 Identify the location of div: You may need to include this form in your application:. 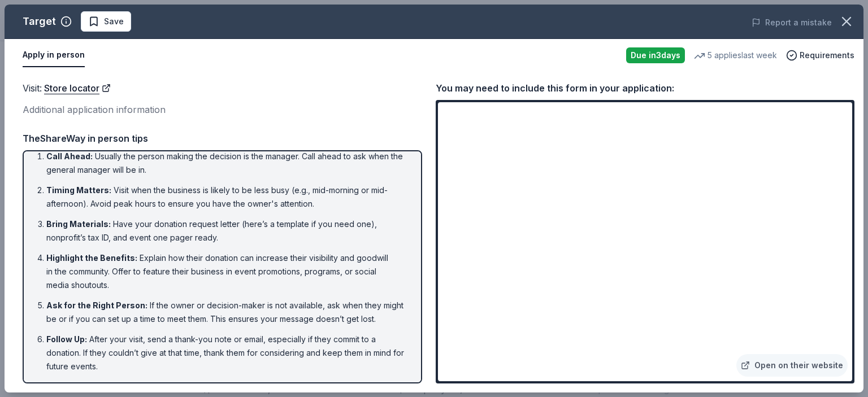
(645, 88).